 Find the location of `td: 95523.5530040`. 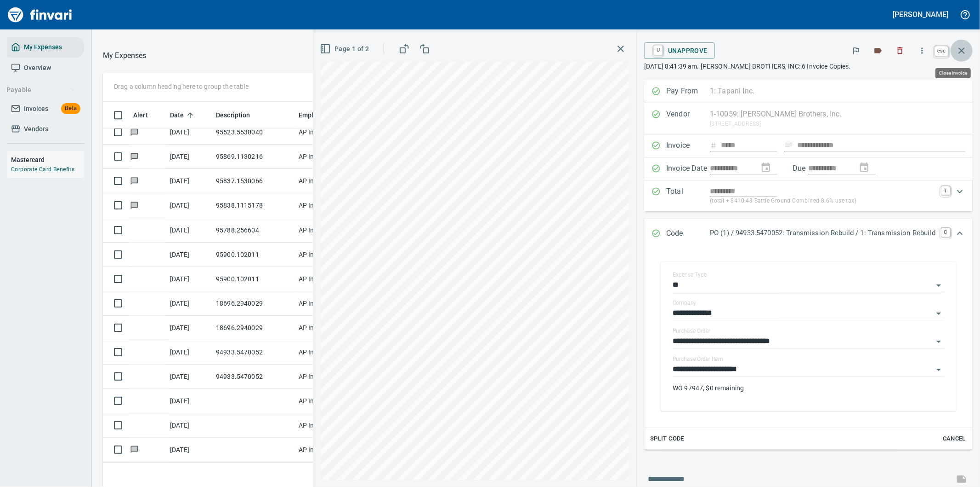

td: 95523.5530040 is located at coordinates (253, 132).